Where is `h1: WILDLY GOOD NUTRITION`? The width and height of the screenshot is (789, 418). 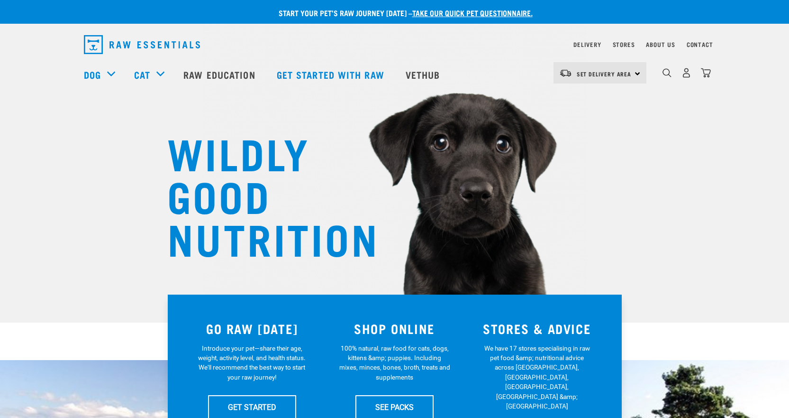
h1: WILDLY GOOD NUTRITION is located at coordinates (262, 194).